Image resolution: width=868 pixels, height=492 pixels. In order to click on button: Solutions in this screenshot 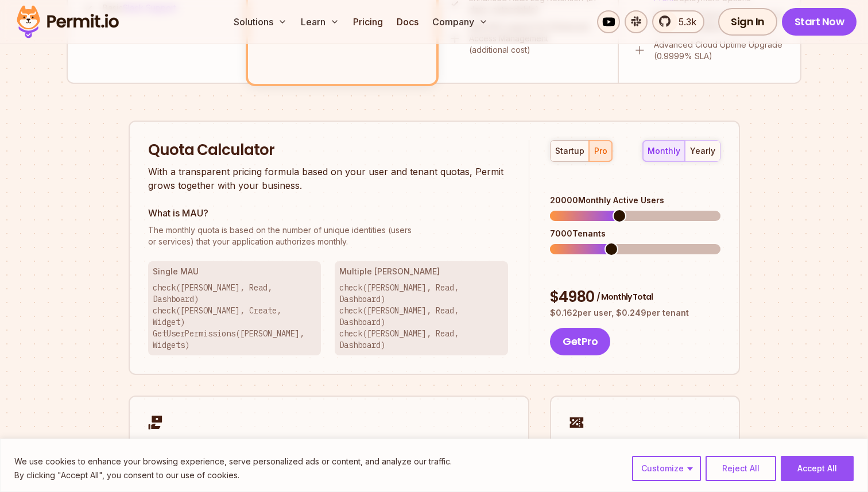, I will do `click(260, 22)`.